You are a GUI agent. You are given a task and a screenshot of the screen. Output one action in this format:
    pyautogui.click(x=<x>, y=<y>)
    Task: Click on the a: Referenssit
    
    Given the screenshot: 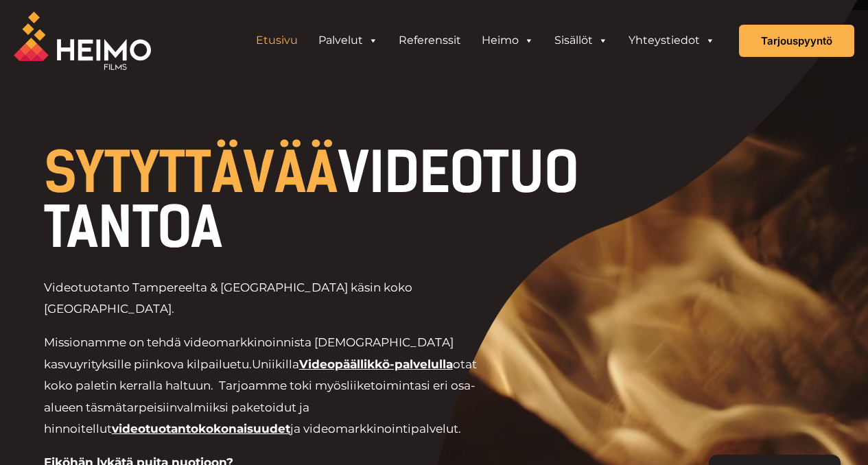 What is the action you would take?
    pyautogui.click(x=429, y=40)
    